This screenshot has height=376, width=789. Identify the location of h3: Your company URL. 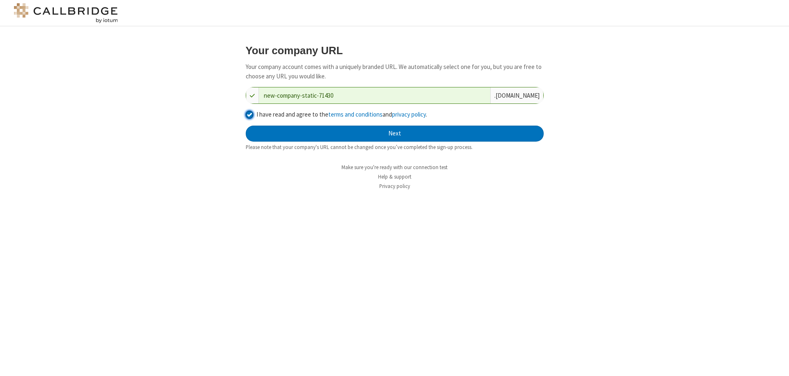
(394, 51).